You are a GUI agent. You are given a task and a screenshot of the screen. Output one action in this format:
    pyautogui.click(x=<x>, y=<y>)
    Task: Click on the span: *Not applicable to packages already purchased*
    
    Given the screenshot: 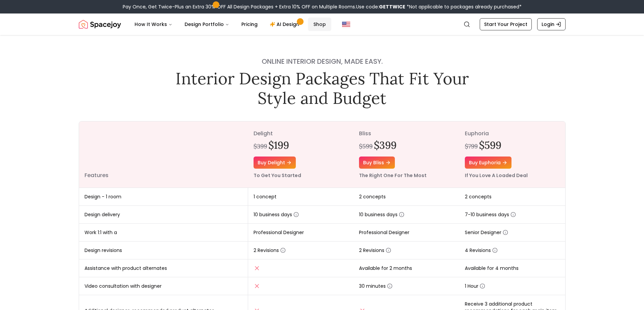 What is the action you would take?
    pyautogui.click(x=463, y=7)
    